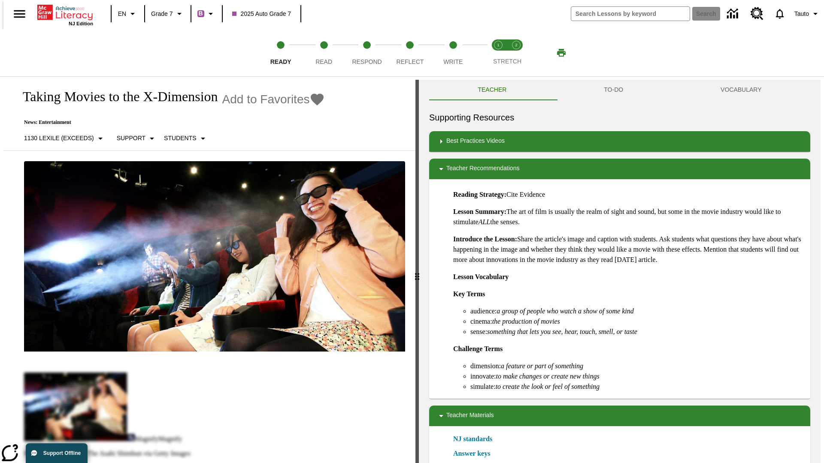  What do you see at coordinates (620, 118) in the screenshot?
I see `h6: Supporting Resources` at bounding box center [620, 118].